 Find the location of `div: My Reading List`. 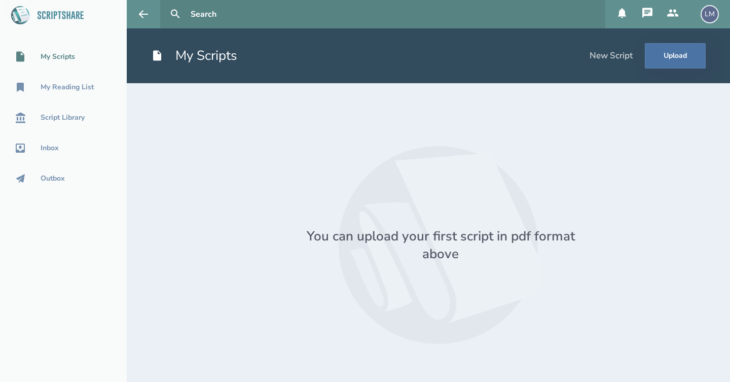

div: My Reading List is located at coordinates (67, 87).